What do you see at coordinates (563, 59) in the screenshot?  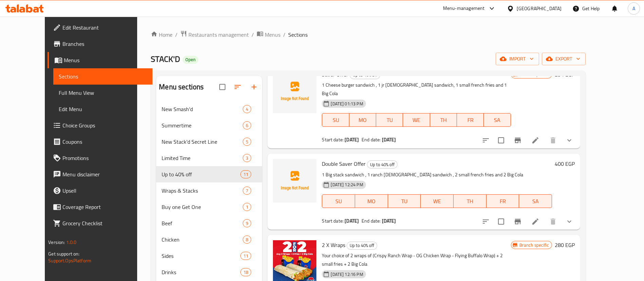 I see `button: export` at bounding box center [563, 59].